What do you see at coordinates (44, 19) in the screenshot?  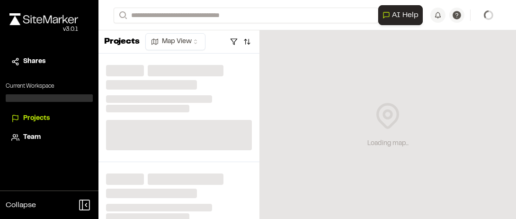 I see `img: rebrand.png` at bounding box center [44, 19].